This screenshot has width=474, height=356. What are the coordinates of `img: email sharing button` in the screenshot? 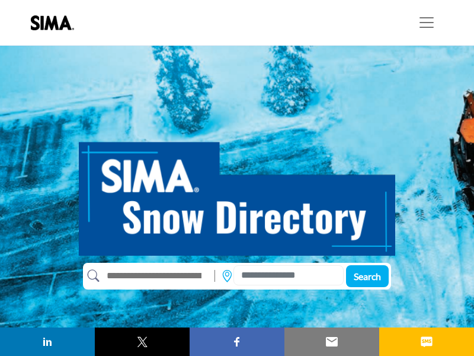 It's located at (332, 342).